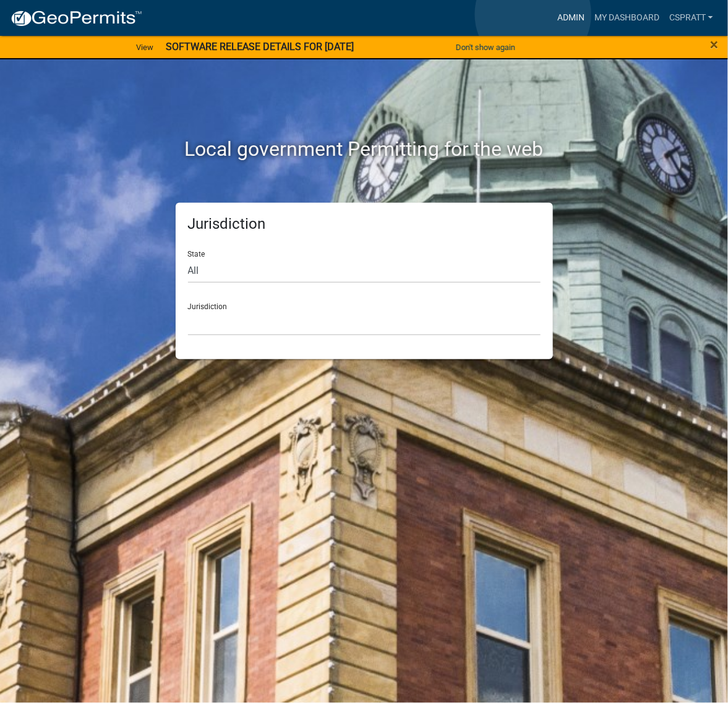 Image resolution: width=728 pixels, height=703 pixels. Describe the element at coordinates (486, 47) in the screenshot. I see `button: Don't show again` at that location.